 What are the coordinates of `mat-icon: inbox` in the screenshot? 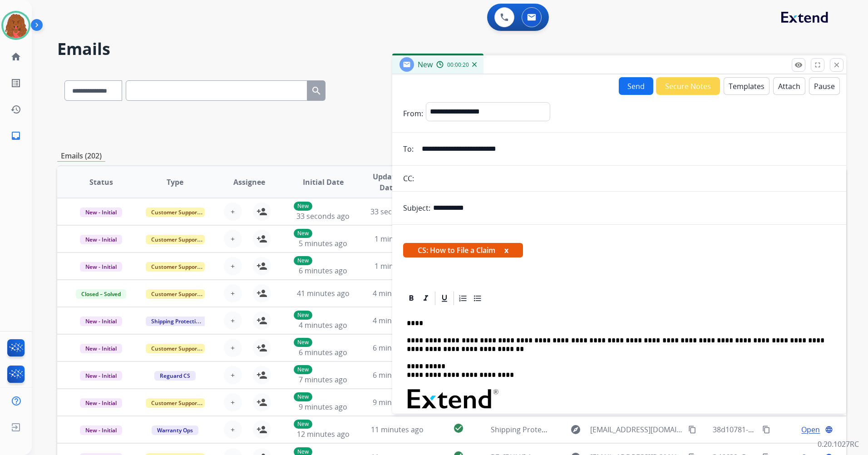 It's located at (16, 136).